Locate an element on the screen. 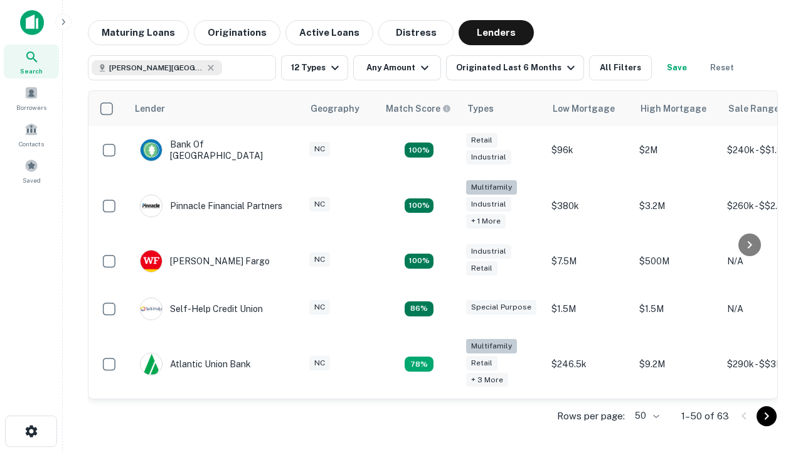 The width and height of the screenshot is (803, 452). td: $9.2M is located at coordinates (677, 364).